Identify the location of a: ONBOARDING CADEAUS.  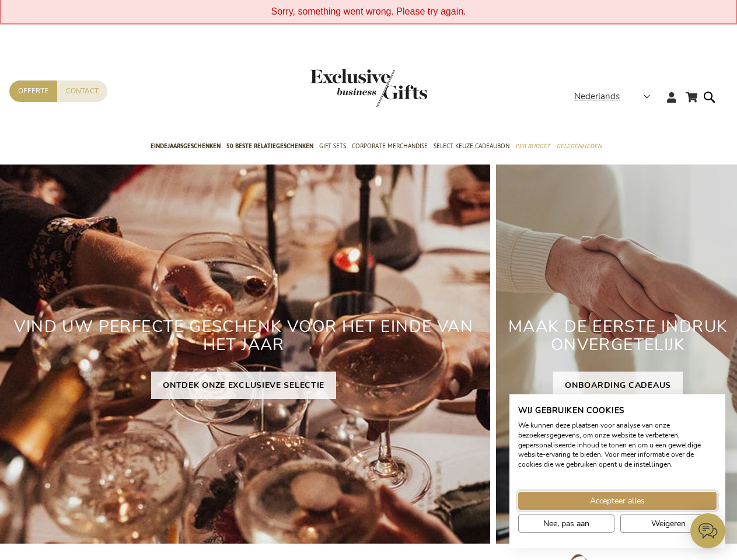
(618, 385).